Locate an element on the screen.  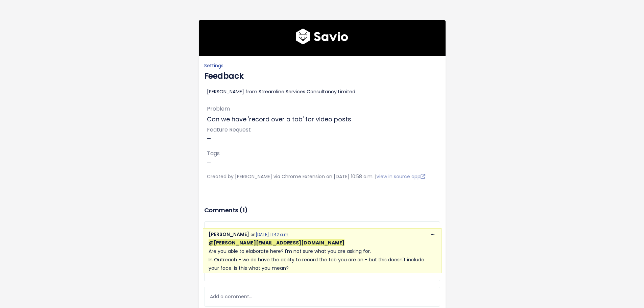
a: Settings is located at coordinates (214, 65).